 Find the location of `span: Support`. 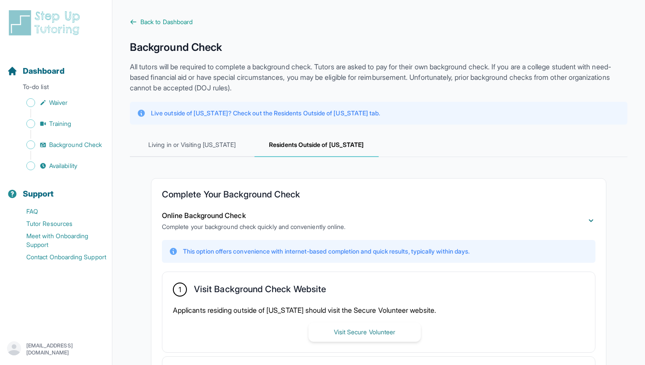

span: Support is located at coordinates (38, 194).